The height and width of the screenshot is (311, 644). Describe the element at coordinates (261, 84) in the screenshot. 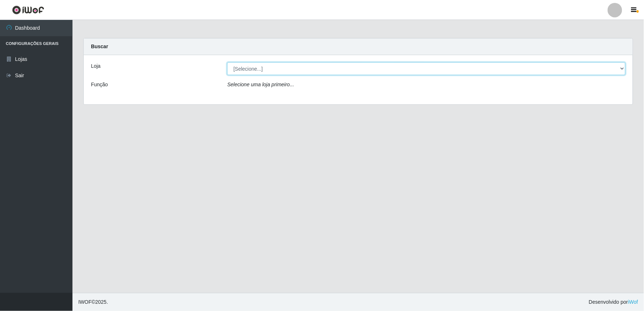

I see `i: Selecione uma loja primeiro...` at that location.